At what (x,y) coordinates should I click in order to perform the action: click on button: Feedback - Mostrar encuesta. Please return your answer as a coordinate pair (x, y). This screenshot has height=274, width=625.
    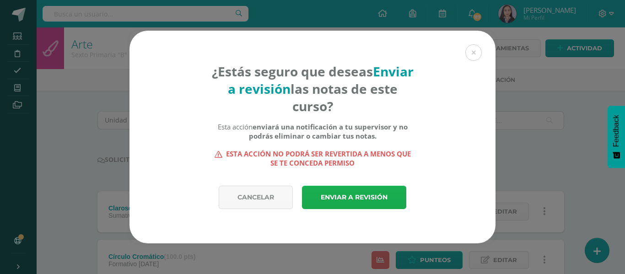
    Looking at the image, I should click on (617, 137).